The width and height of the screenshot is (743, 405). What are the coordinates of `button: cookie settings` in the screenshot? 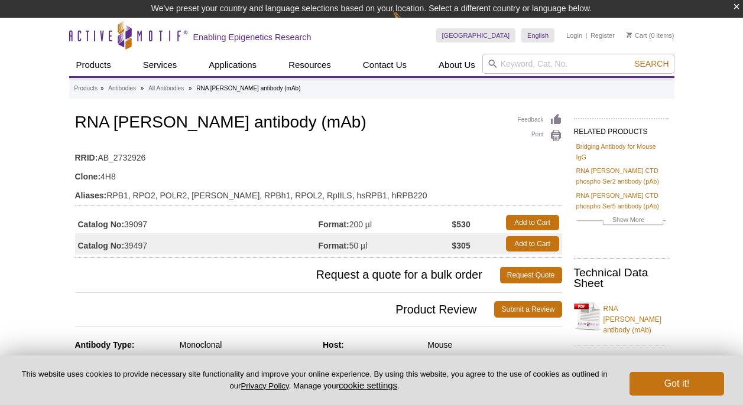 It's located at (368, 385).